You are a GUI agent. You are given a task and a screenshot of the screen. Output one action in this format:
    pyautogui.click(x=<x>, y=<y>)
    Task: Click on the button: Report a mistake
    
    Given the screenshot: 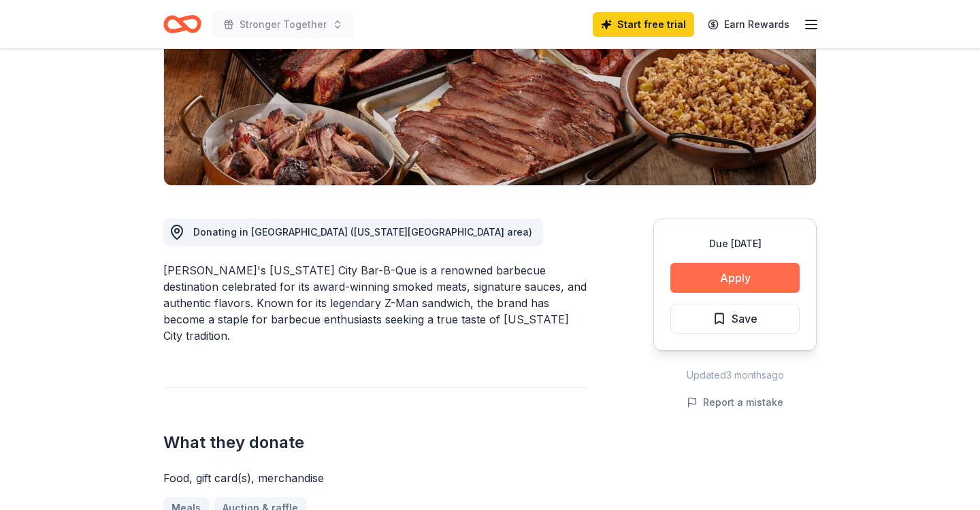 What is the action you would take?
    pyautogui.click(x=735, y=402)
    